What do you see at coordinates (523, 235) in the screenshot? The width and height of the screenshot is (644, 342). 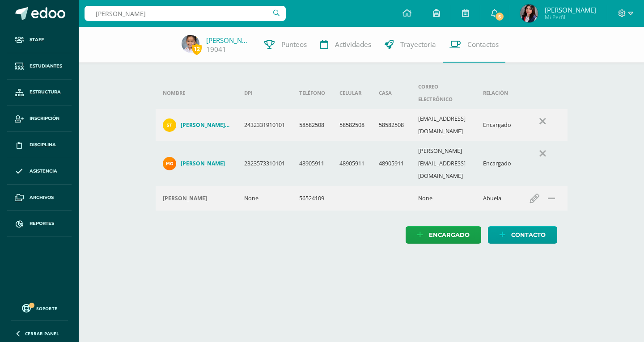 I see `a: Contacto` at bounding box center [523, 235].